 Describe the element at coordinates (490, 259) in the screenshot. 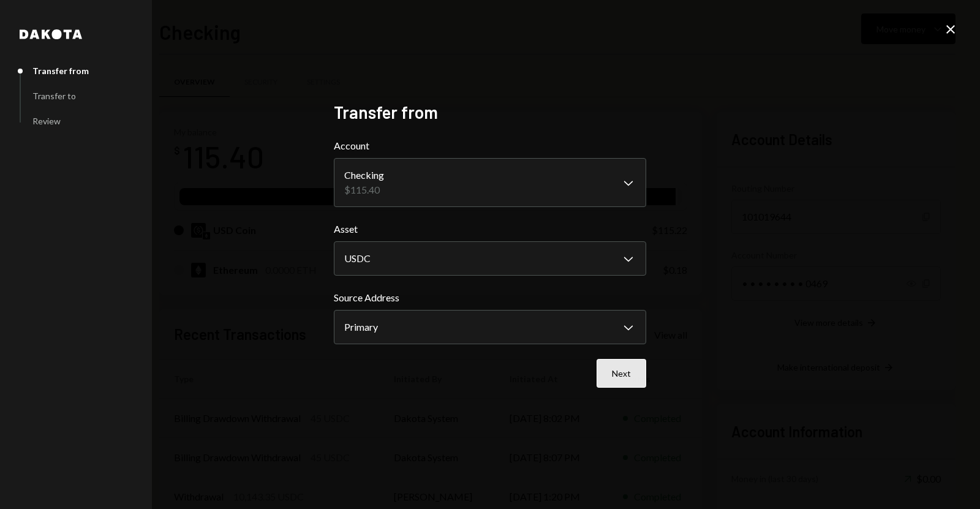

I see `button: Asset` at that location.